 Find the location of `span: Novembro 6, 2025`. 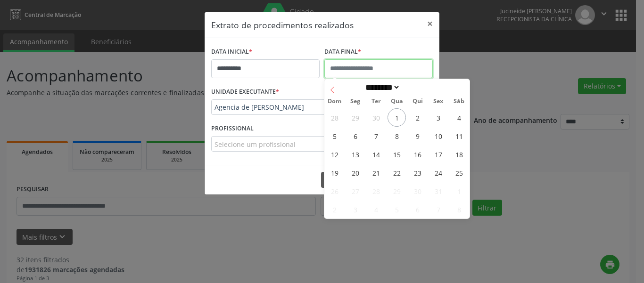

span: Novembro 6, 2025 is located at coordinates (417, 209).